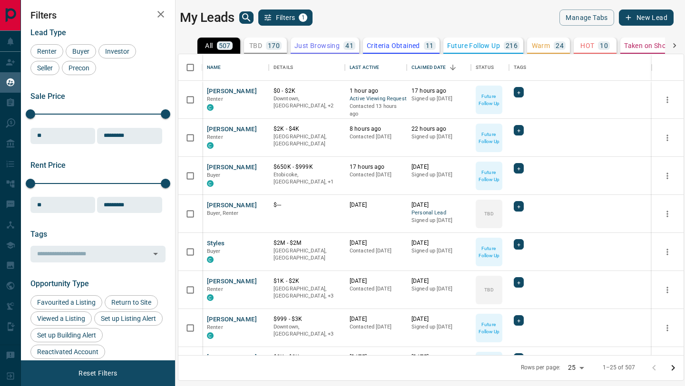  What do you see at coordinates (376, 167) in the screenshot?
I see `p: 17 hours ago` at bounding box center [376, 167].